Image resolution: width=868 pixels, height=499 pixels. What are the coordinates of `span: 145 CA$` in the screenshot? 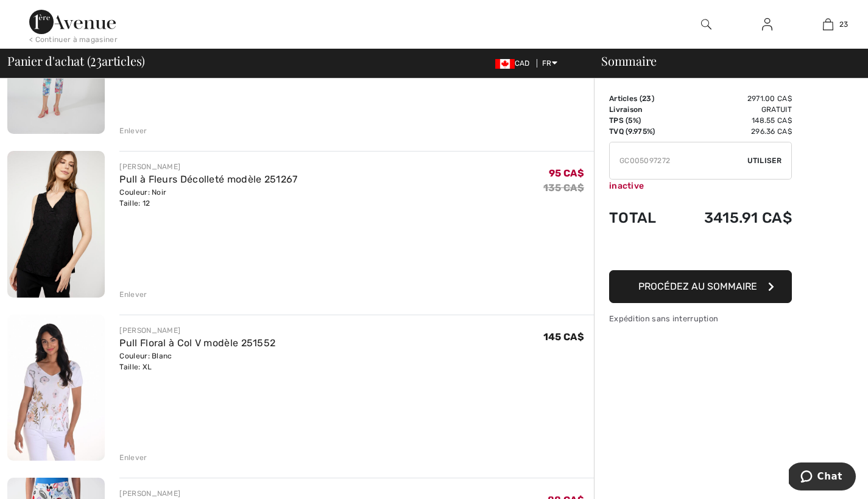 It's located at (563, 337).